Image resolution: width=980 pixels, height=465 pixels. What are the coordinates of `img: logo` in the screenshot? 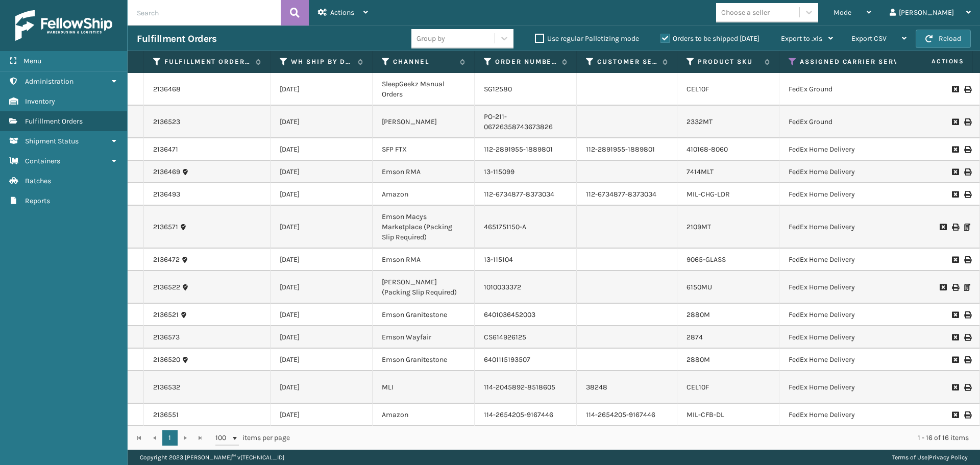 It's located at (63, 25).